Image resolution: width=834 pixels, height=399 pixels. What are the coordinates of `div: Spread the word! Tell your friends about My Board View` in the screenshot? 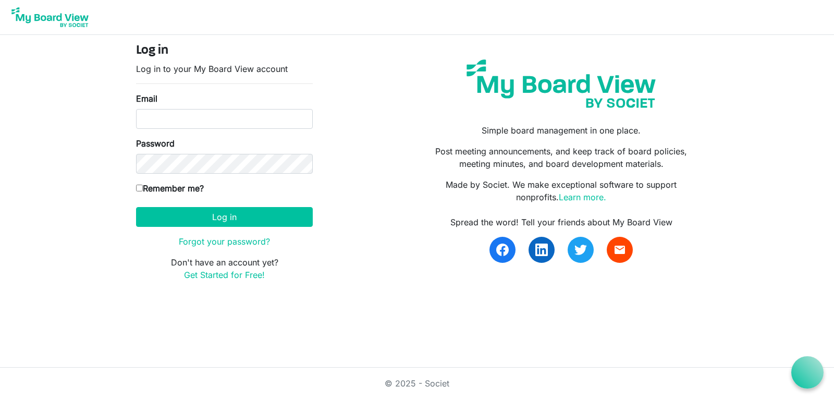 It's located at (562, 222).